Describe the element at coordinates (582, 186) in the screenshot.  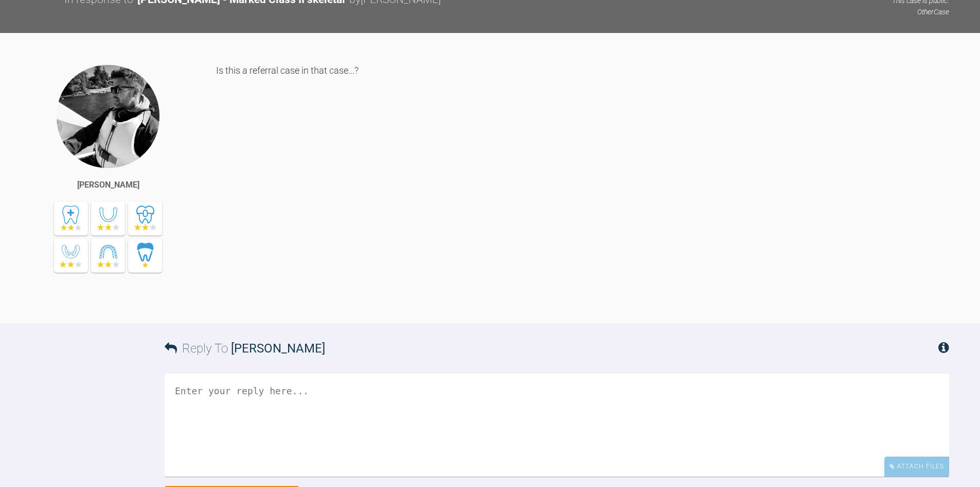
I see `div: Is this a referral case in that case...?` at that location.